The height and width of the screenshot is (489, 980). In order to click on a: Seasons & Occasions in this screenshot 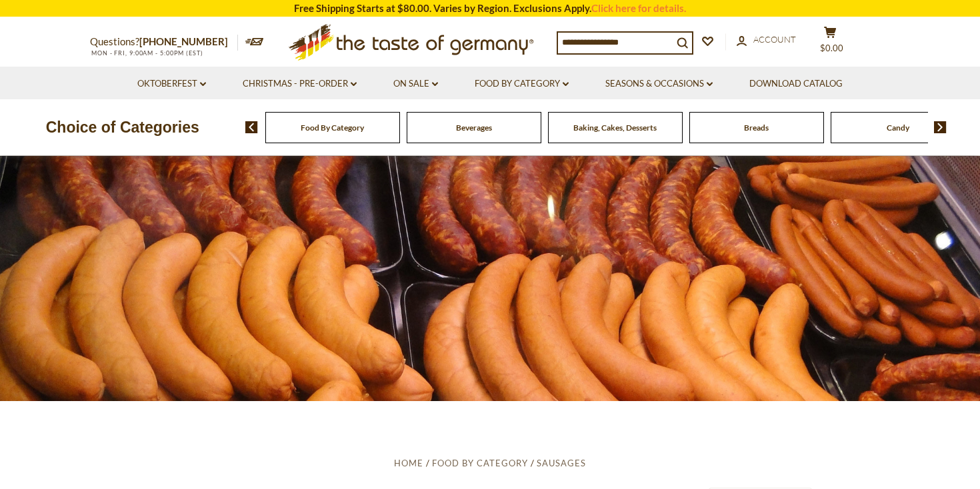, I will do `click(659, 84)`.